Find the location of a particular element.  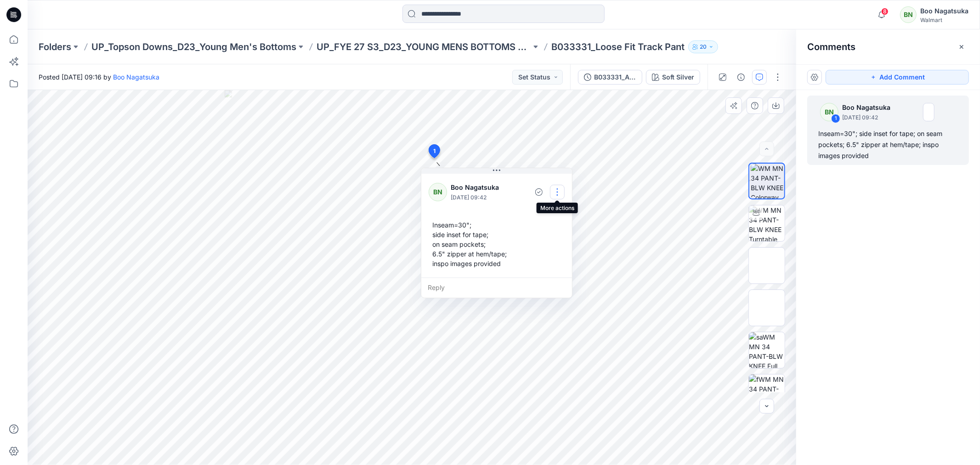

span: 8 is located at coordinates (884, 12).